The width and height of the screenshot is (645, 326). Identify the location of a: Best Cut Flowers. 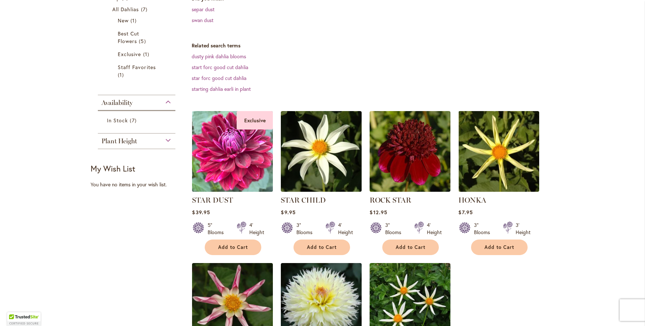
(137, 37).